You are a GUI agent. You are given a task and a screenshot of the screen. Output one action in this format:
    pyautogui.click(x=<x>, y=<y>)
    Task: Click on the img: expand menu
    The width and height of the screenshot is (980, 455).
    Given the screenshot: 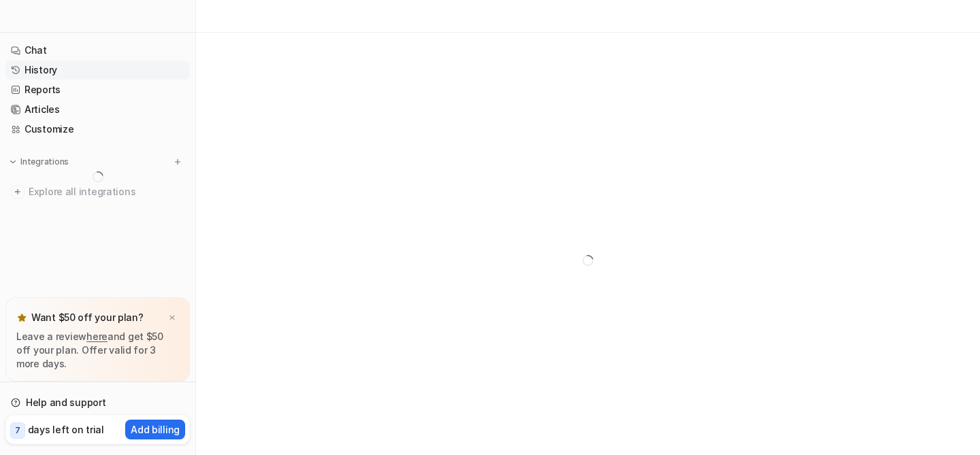 What is the action you would take?
    pyautogui.click(x=13, y=162)
    